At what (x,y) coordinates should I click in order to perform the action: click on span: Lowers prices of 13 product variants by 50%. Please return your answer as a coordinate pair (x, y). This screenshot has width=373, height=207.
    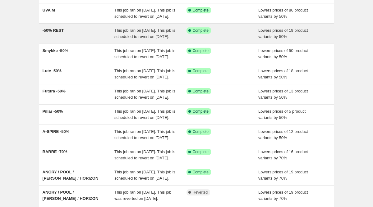
    Looking at the image, I should click on (283, 94).